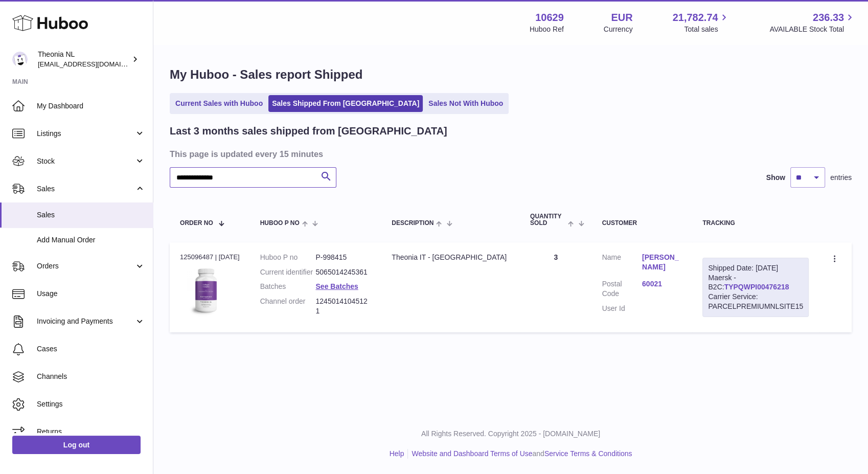  Describe the element at coordinates (85, 161) in the screenshot. I see `span: Stock` at that location.